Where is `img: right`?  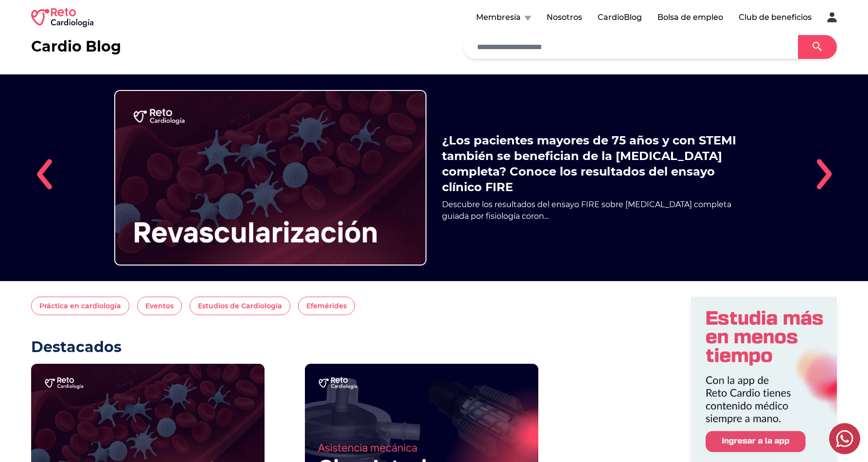 img: right is located at coordinates (825, 174).